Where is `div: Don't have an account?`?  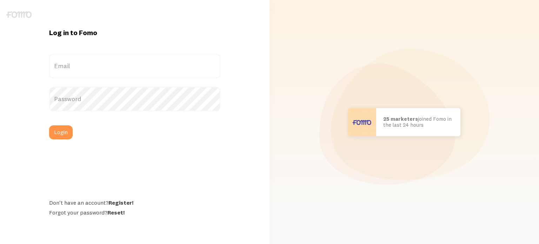 div: Don't have an account? is located at coordinates (135, 202).